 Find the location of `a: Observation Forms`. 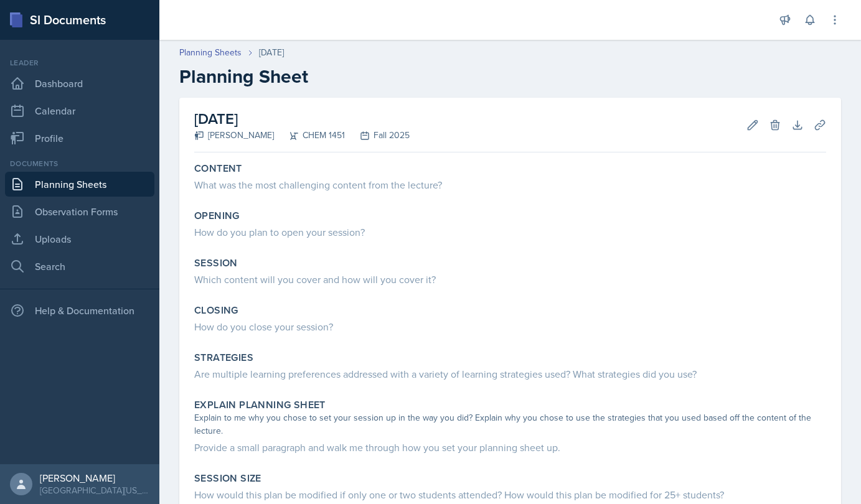

a: Observation Forms is located at coordinates (80, 212).